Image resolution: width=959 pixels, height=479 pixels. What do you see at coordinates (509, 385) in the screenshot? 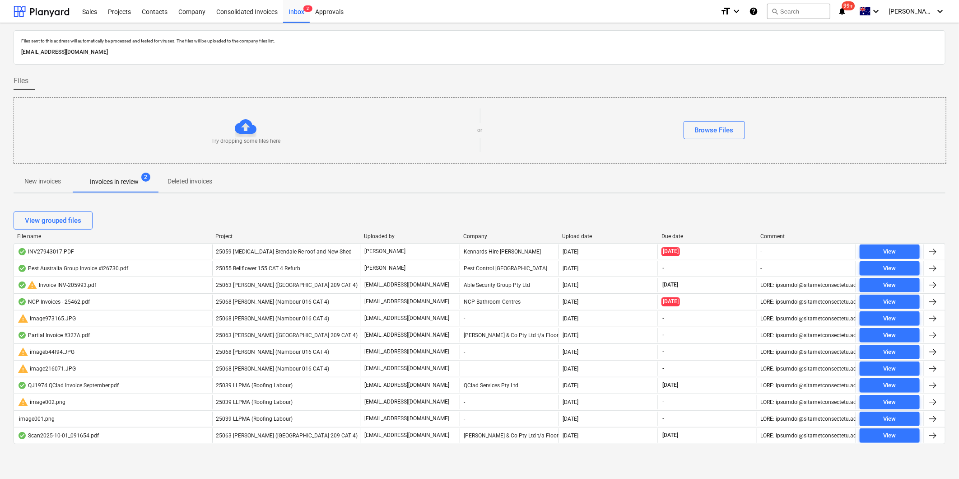
I see `div: QClad Services Pty Ltd` at bounding box center [509, 385].